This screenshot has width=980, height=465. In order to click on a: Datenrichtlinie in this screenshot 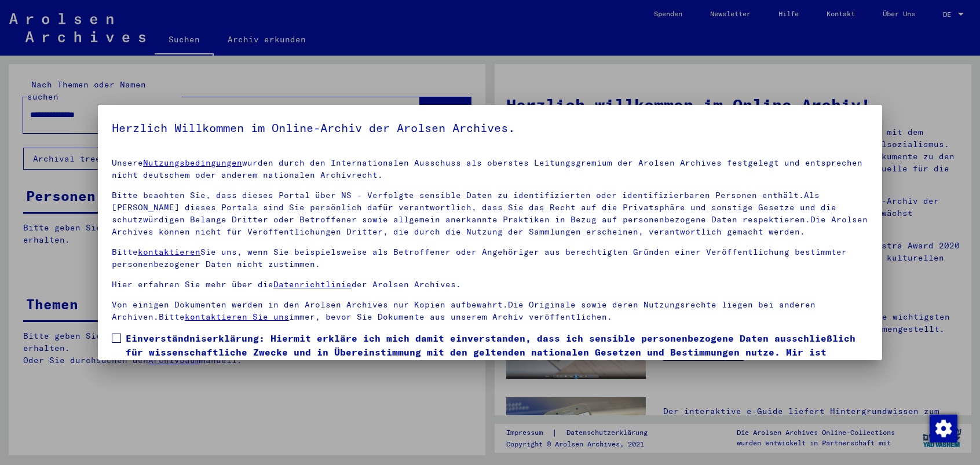, I will do `click(312, 284)`.